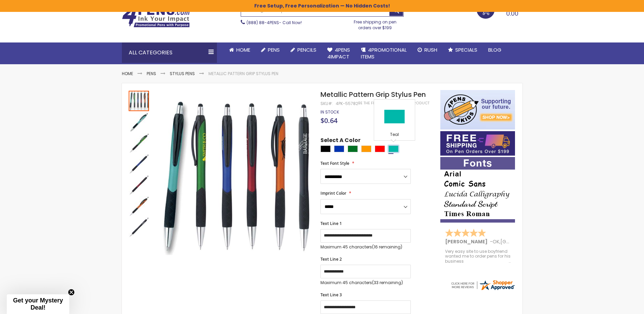 This screenshot has height=314, width=644. I want to click on img: font-personalization-examples, so click(478, 189).